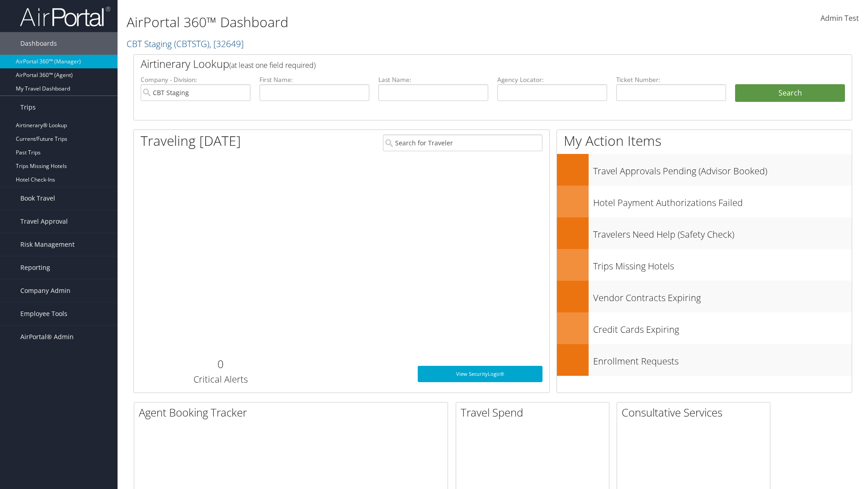  I want to click on a: Travelers Need Help (Safety Check), so click(705, 233).